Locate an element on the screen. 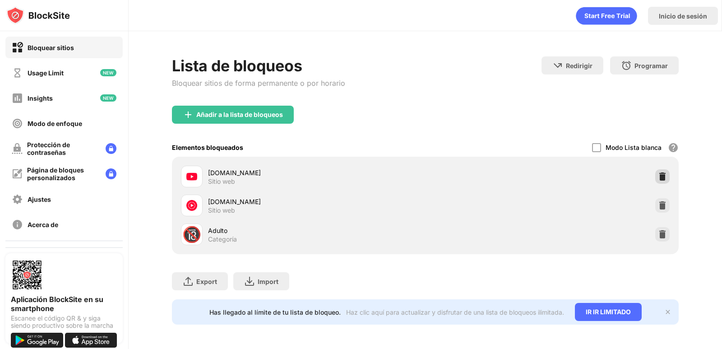 Image resolution: width=722 pixels, height=349 pixels. div: Categoría is located at coordinates (222, 239).